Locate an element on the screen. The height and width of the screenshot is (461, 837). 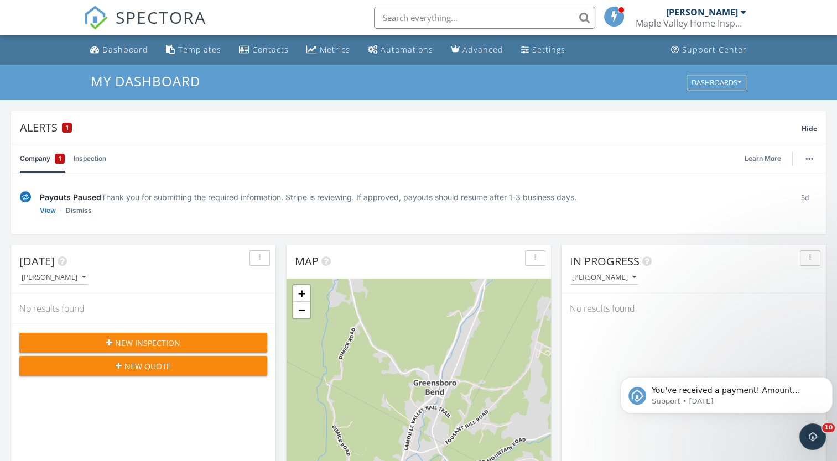
div: Maple Valley Home Inspections LLC is located at coordinates (691, 23).